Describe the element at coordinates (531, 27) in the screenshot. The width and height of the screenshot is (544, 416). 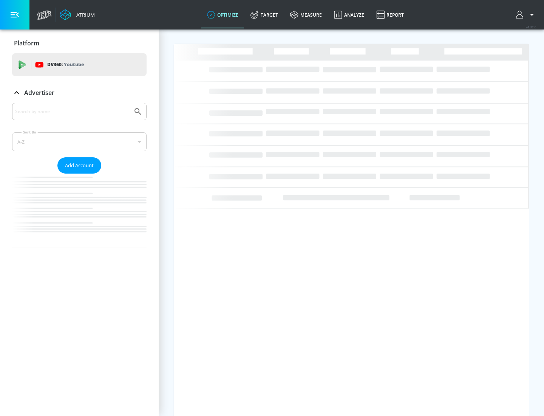
I see `span: v 4.32.0` at that location.